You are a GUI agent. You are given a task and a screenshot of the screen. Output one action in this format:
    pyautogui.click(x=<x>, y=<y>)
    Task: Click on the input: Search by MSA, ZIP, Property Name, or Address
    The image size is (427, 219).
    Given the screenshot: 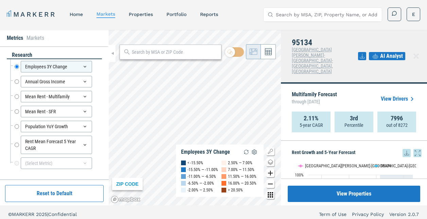 What is the action you would take?
    pyautogui.click(x=327, y=15)
    